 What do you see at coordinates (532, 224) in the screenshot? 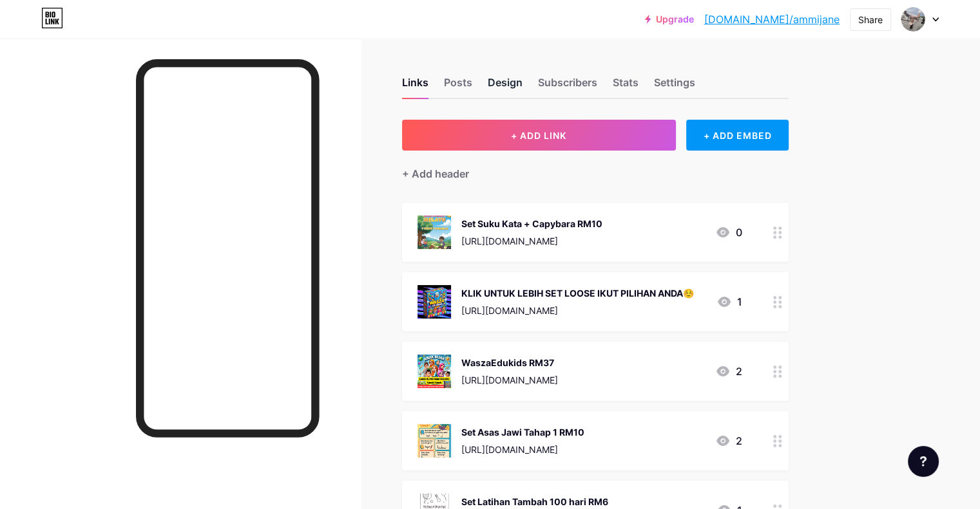
I see `div: Set Suku Kata + Capybara RM10` at bounding box center [532, 224].